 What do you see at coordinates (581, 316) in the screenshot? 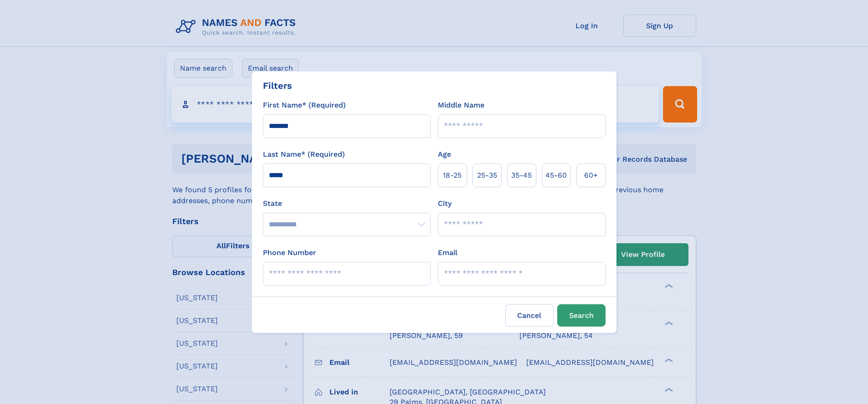
I see `button: Search` at bounding box center [581, 316].